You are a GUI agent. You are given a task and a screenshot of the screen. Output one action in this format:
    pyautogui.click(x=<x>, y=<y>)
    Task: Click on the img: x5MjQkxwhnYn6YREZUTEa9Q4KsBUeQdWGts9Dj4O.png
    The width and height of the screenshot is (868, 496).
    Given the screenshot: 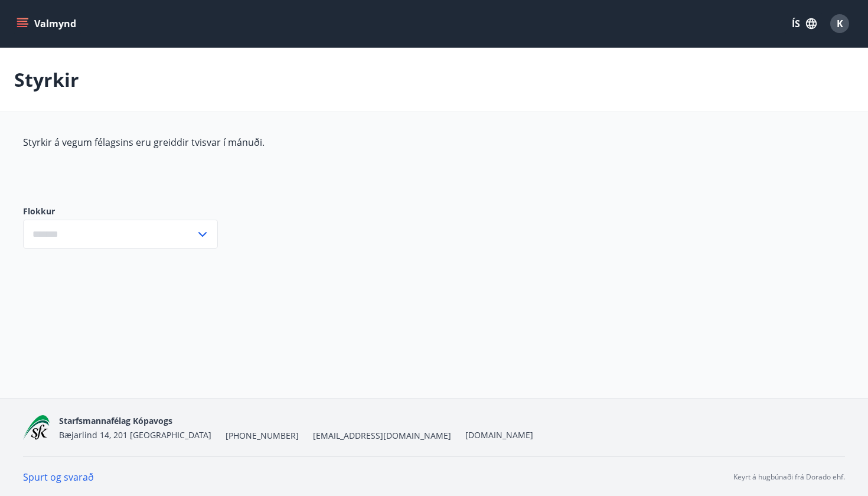 What is the action you would take?
    pyautogui.click(x=36, y=428)
    